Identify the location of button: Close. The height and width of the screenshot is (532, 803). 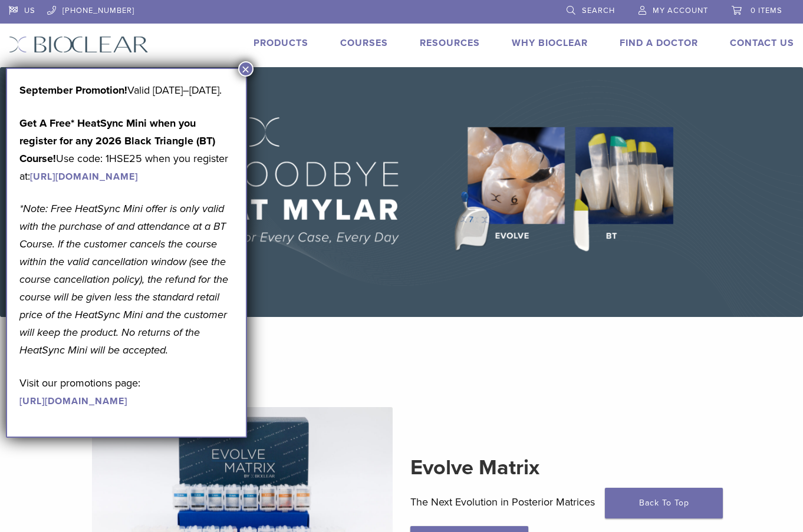
(246, 69).